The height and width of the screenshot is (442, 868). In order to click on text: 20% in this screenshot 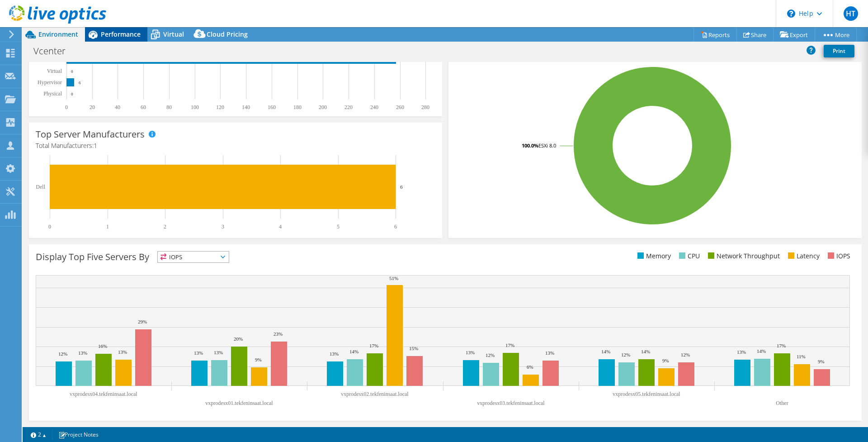, I will do `click(238, 339)`.